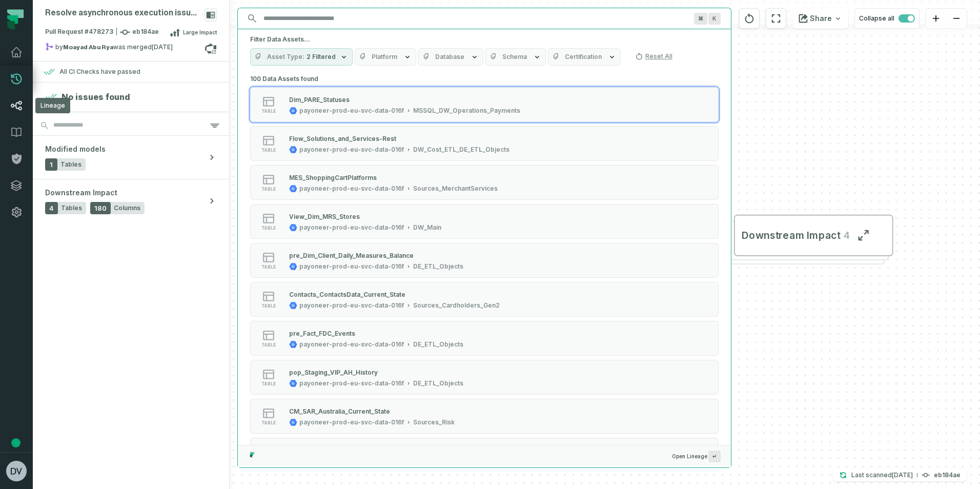 This screenshot has width=980, height=489. What do you see at coordinates (515, 57) in the screenshot?
I see `span: Schema` at bounding box center [515, 57].